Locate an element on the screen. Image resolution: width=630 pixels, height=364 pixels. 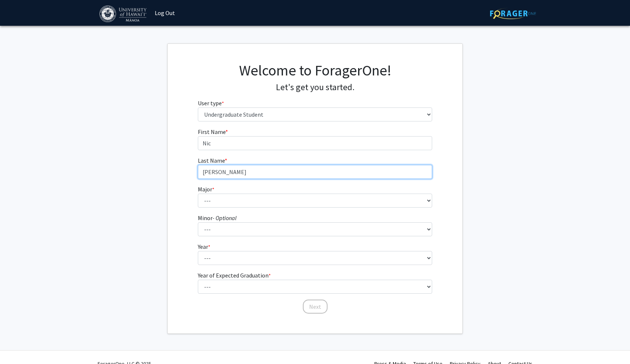
img: University of Hawaiʻi at Mānoa Logo is located at coordinates (124, 14).